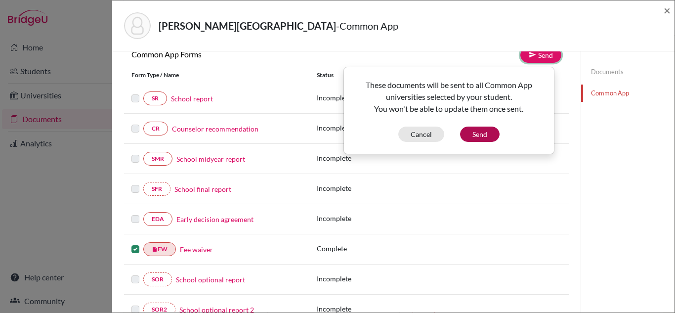  Describe the element at coordinates (155, 98) in the screenshot. I see `a: SR` at that location.